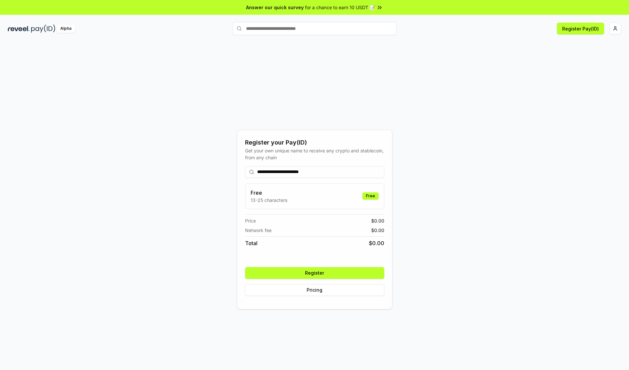 This screenshot has width=629, height=370. What do you see at coordinates (19, 28) in the screenshot?
I see `img: reveel_dark` at bounding box center [19, 28].